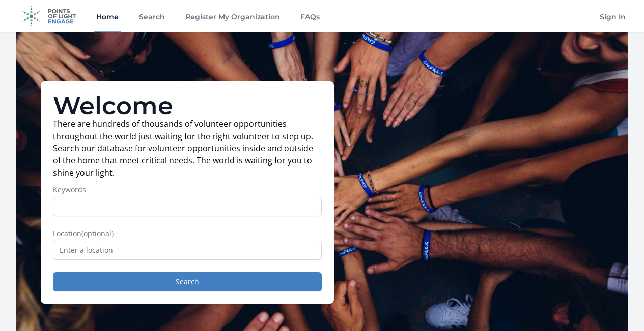 The image size is (644, 331). Describe the element at coordinates (187, 250) in the screenshot. I see `input: Enter a location` at that location.